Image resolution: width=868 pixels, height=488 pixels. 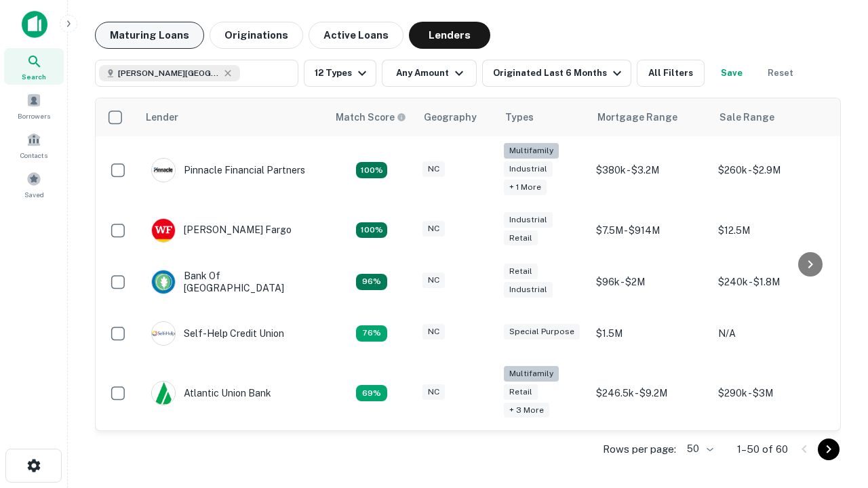 What do you see at coordinates (371, 117) in the screenshot?
I see `div: Capitalize uses an advanced AI algorithm to match your search with the best lender. The match sco...` at bounding box center [371, 117].